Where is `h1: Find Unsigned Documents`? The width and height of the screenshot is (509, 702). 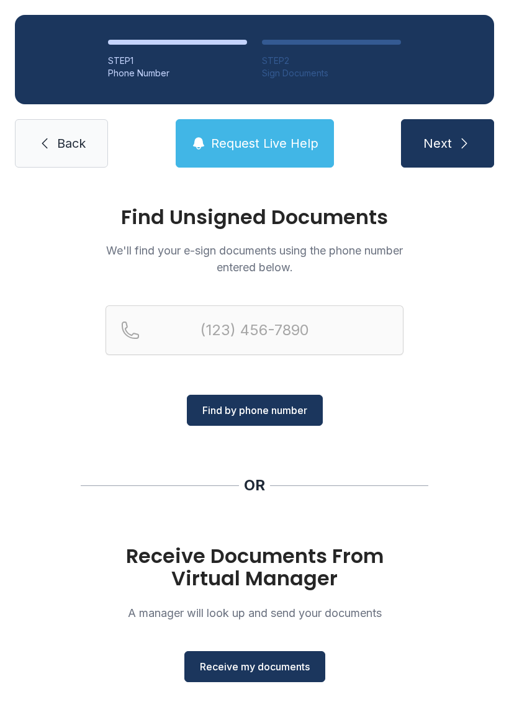
h1: Find Unsigned Documents is located at coordinates (254, 217).